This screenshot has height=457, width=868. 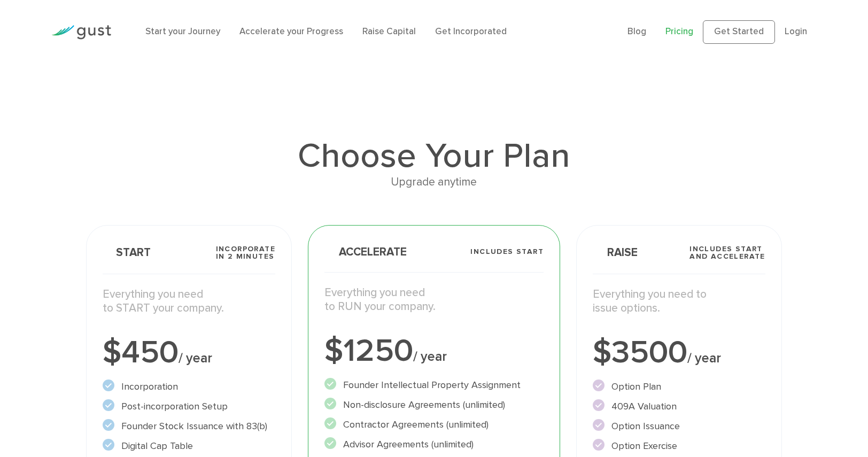 I want to click on span: Accelerate, so click(x=366, y=252).